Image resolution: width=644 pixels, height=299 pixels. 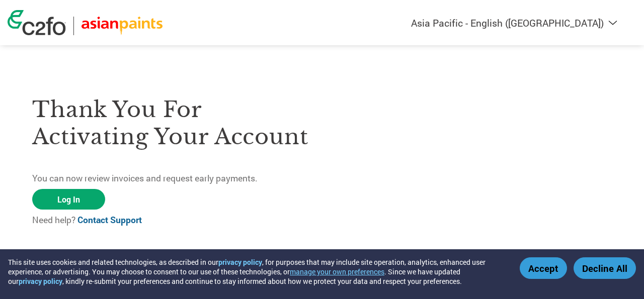 What do you see at coordinates (177, 123) in the screenshot?
I see `h3: Thank you for activating your account` at bounding box center [177, 123].